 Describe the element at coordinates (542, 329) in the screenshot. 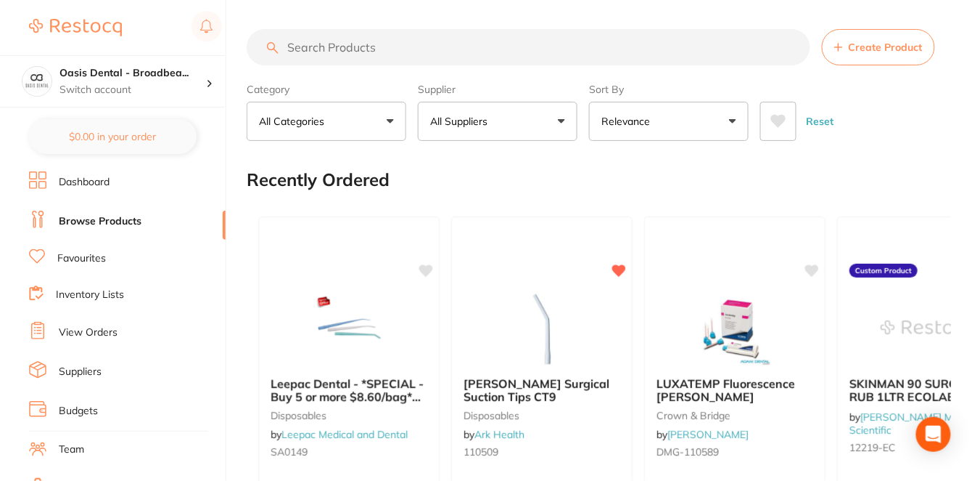

I see `img: Cattani Surgical Suction Tips CT9` at that location.